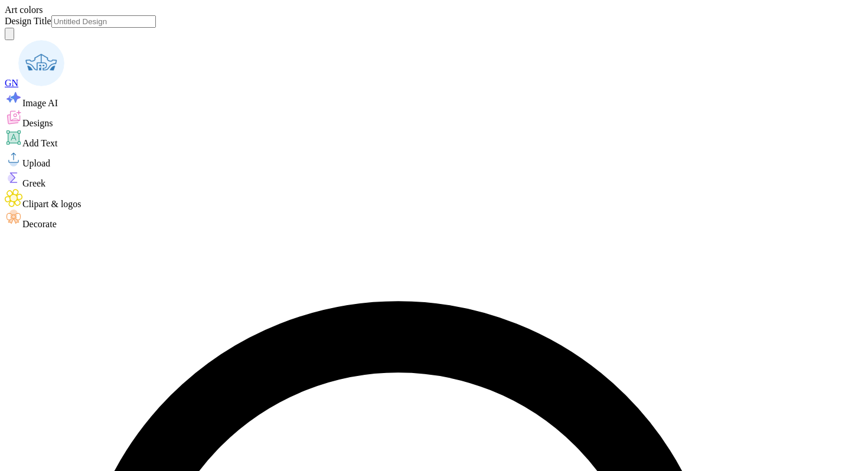 The width and height of the screenshot is (868, 471). I want to click on label: Design Title, so click(28, 20).